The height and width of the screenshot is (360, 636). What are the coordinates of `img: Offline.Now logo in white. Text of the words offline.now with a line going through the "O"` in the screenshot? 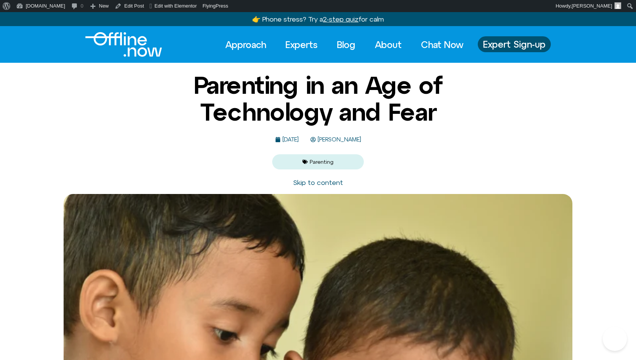 It's located at (123, 44).